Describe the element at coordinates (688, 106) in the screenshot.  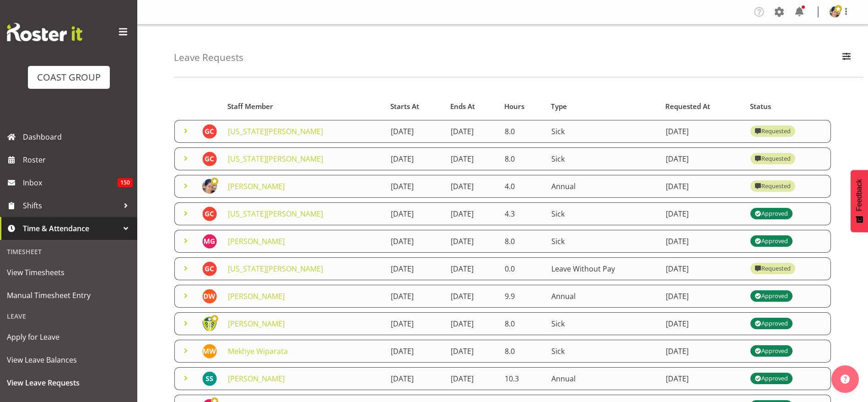
I see `span: Requested At` at that location.